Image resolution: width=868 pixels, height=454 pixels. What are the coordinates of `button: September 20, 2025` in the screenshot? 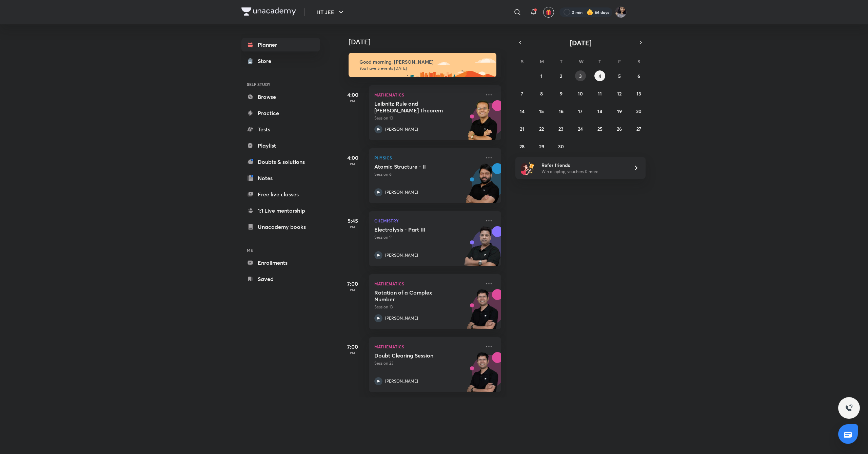 It's located at (639, 111).